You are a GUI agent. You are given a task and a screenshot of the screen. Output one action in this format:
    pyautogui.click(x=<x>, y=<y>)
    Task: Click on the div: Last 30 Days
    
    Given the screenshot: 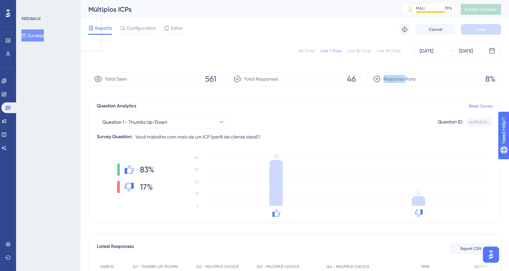 What is the action you would take?
    pyautogui.click(x=359, y=51)
    